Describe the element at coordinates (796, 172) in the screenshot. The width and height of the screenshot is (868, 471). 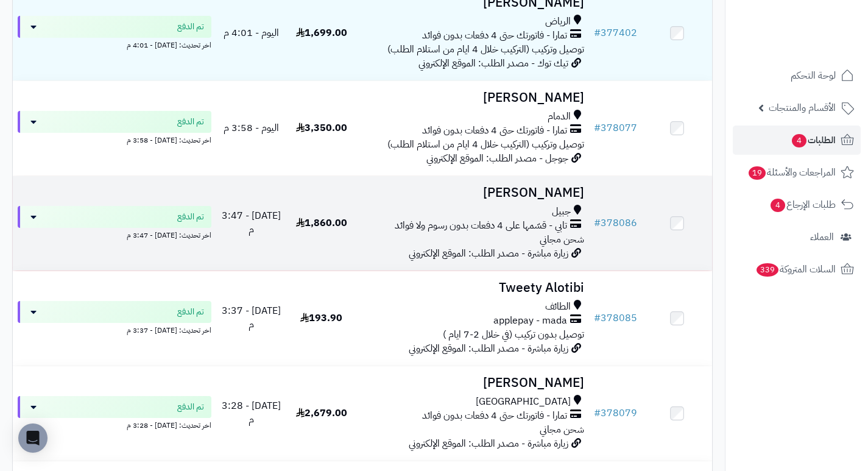
I see `a: المراجعات والأسئلة19` at that location.